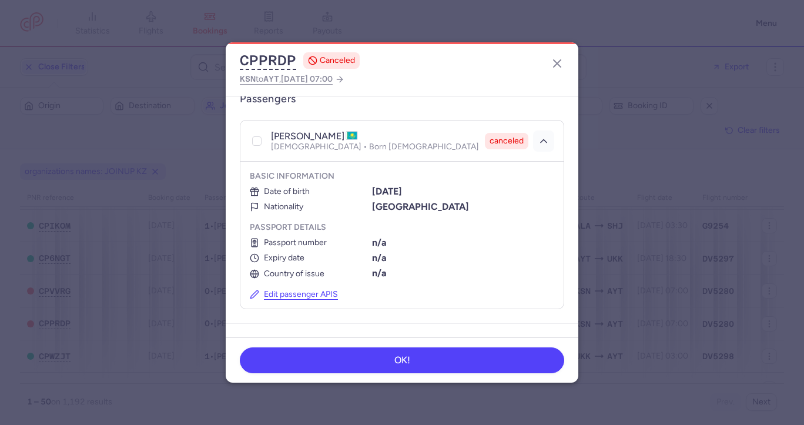  I want to click on h3: Passengers, so click(268, 99).